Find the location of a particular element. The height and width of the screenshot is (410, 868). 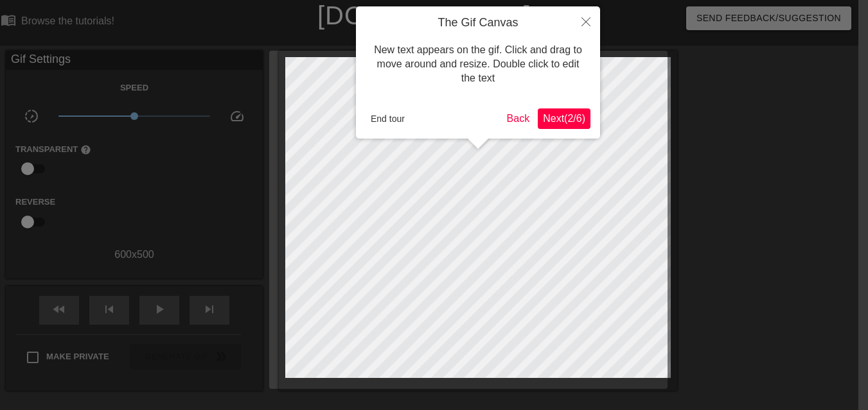

div: New text appears on the gif. Click and drag to move around and resize. Double click to edit the text is located at coordinates (478, 64).